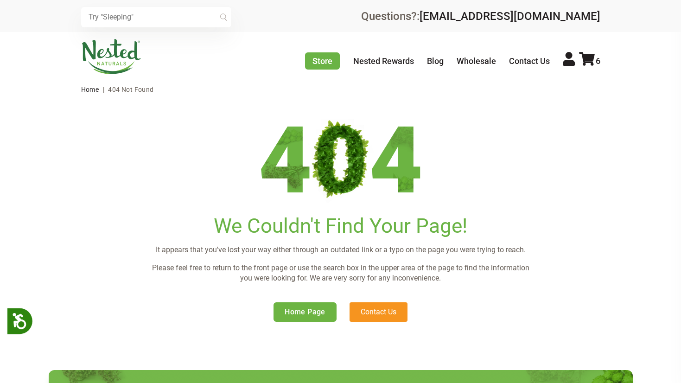 Image resolution: width=681 pixels, height=383 pixels. I want to click on a: Wholesale, so click(476, 61).